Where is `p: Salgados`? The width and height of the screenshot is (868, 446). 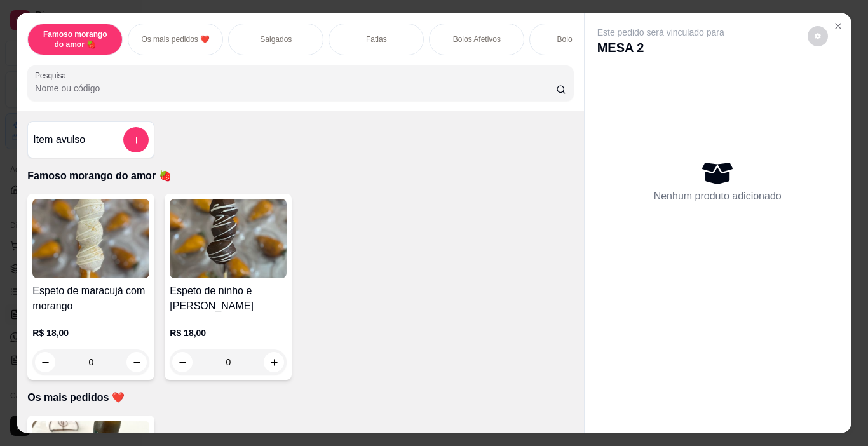 p: Salgados is located at coordinates (276, 39).